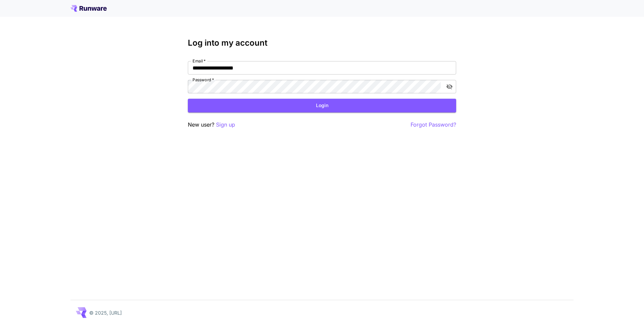 This screenshot has height=325, width=644. I want to click on h3: Log into my account, so click(322, 43).